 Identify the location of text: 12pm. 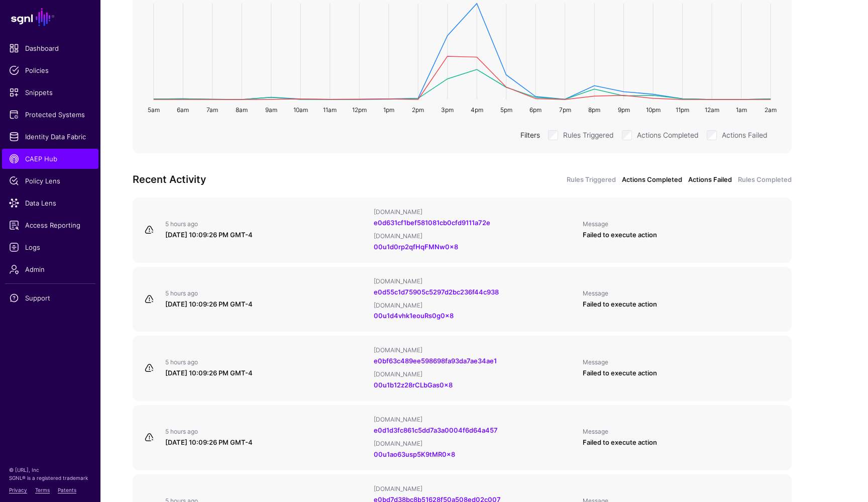
(359, 109).